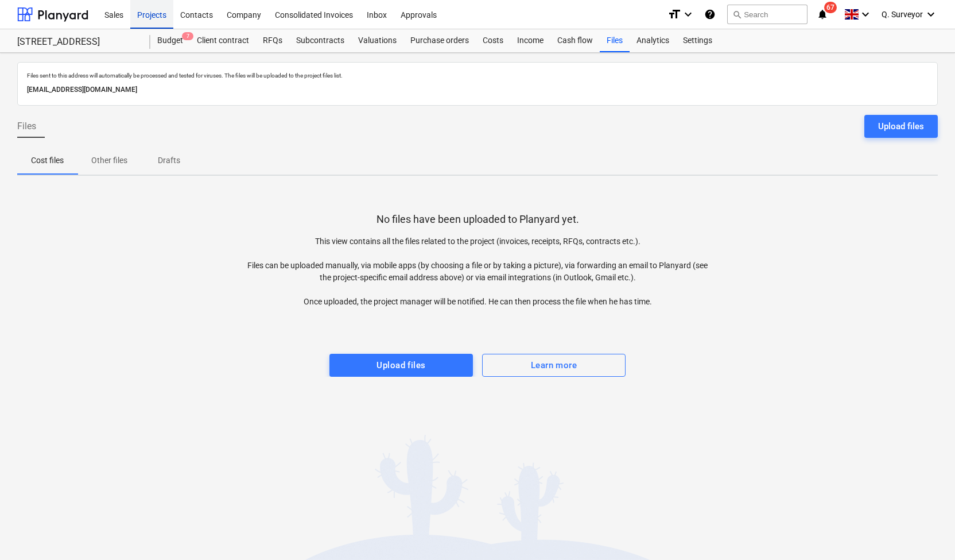 The width and height of the screenshot is (955, 560). Describe the element at coordinates (653, 41) in the screenshot. I see `div: Analytics` at that location.